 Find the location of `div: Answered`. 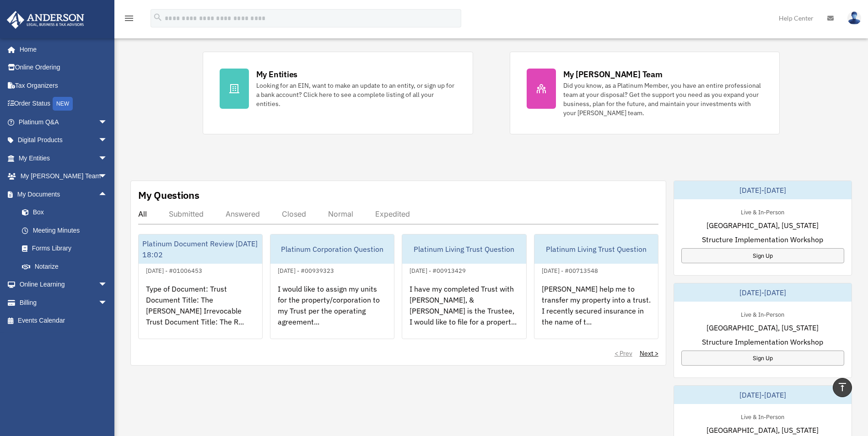

div: Answered is located at coordinates (243, 214).